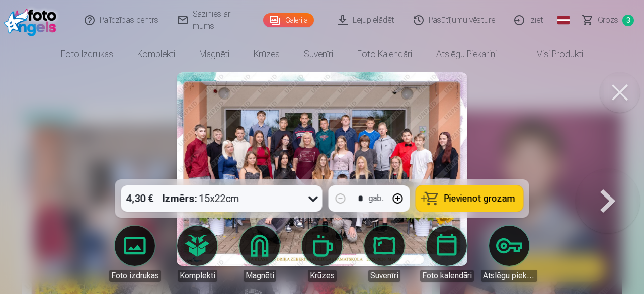 This screenshot has width=644, height=294. Describe the element at coordinates (288, 20) in the screenshot. I see `a: Galerija` at that location.